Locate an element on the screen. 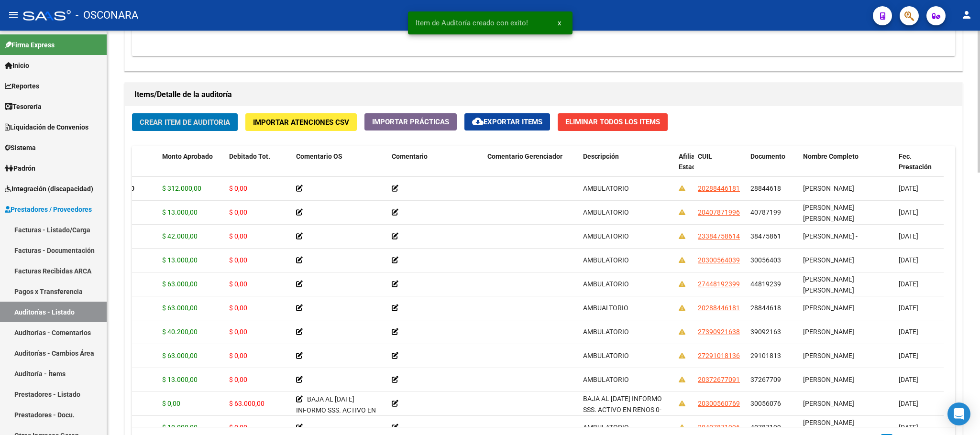  span: $ 40.200,00 is located at coordinates (180, 332).